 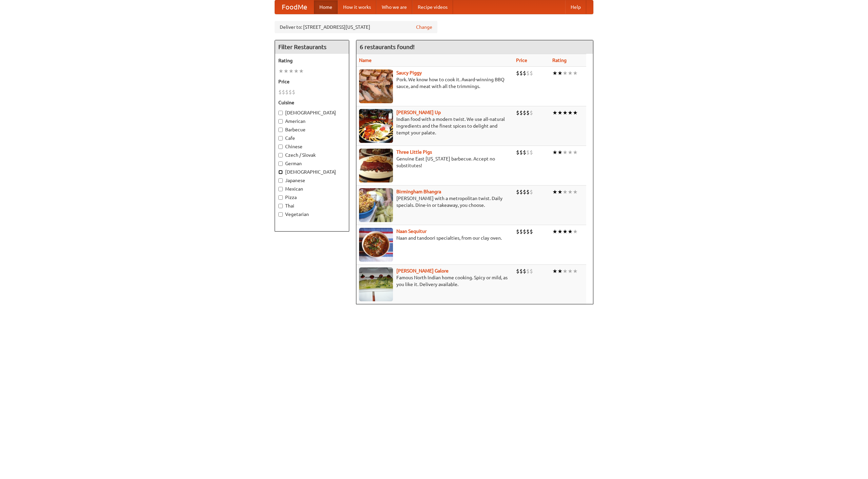 What do you see at coordinates (424, 27) in the screenshot?
I see `a: Change` at bounding box center [424, 27].